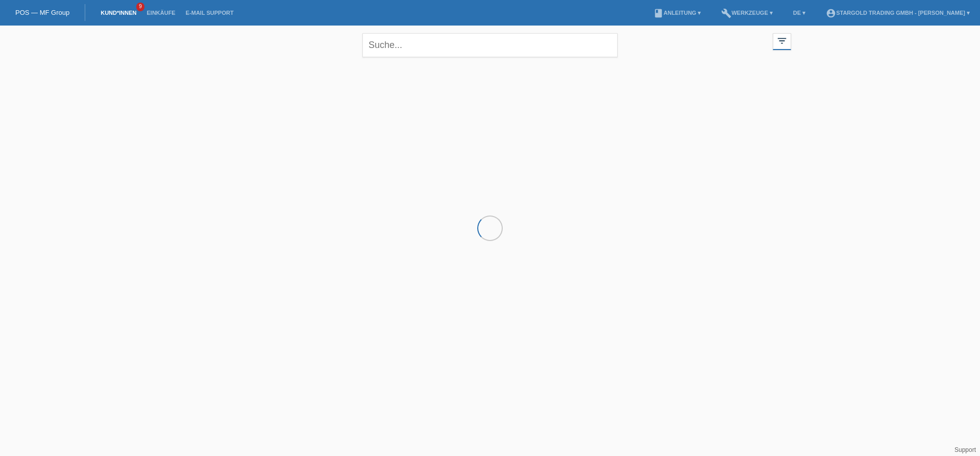 Image resolution: width=980 pixels, height=456 pixels. Describe the element at coordinates (161, 13) in the screenshot. I see `a: Einkäufe` at that location.